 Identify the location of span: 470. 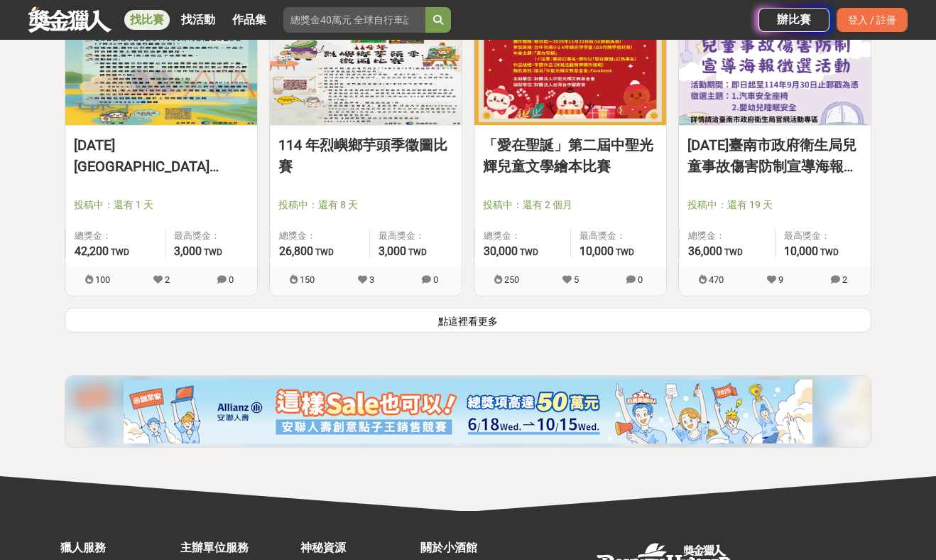
(716, 279).